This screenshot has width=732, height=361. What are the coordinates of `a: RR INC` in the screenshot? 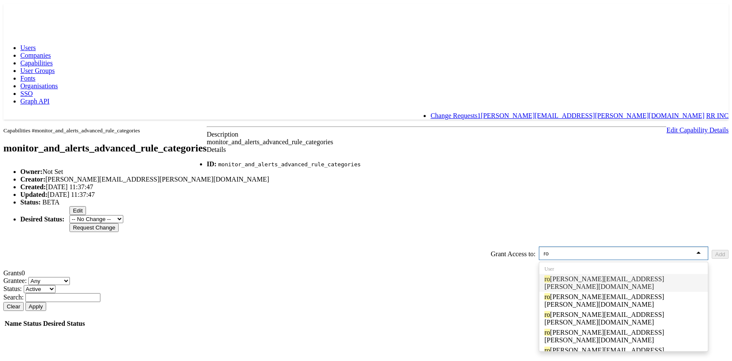 It's located at (717, 115).